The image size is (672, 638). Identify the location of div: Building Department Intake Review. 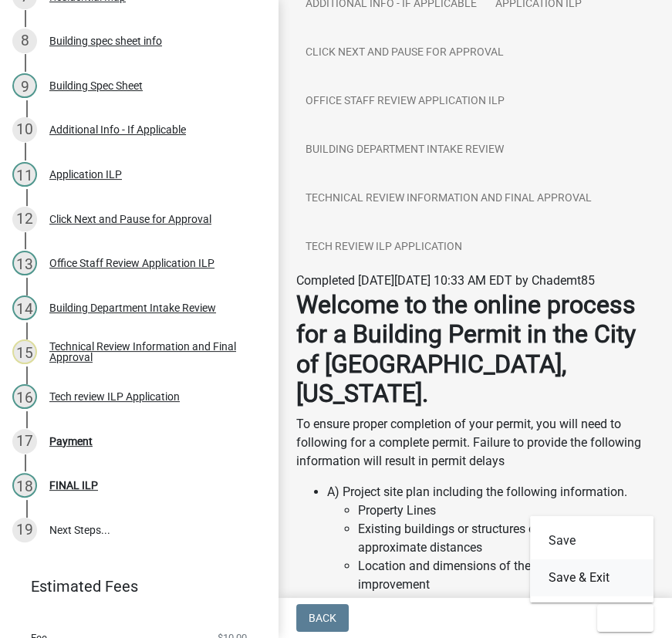
(133, 308).